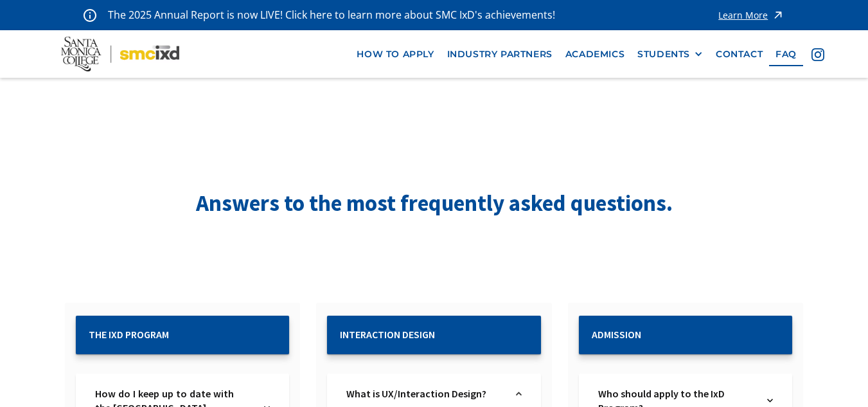  Describe the element at coordinates (500, 54) in the screenshot. I see `a: industry partners` at that location.